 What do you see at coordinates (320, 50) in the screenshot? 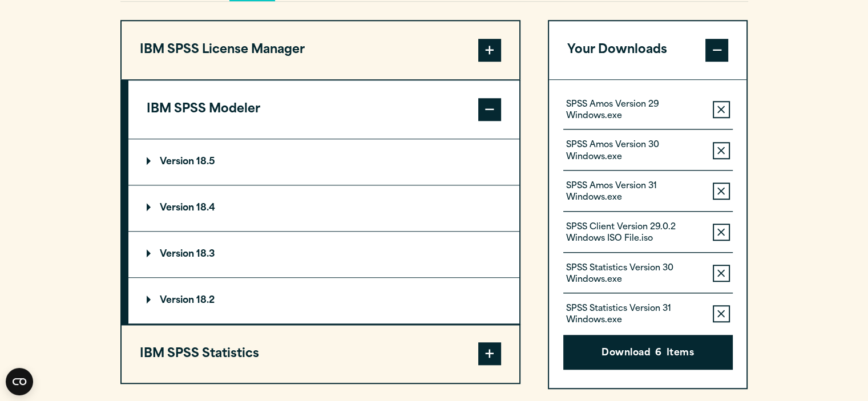
I see `button: IBM SPSS License Manager` at bounding box center [320, 50].